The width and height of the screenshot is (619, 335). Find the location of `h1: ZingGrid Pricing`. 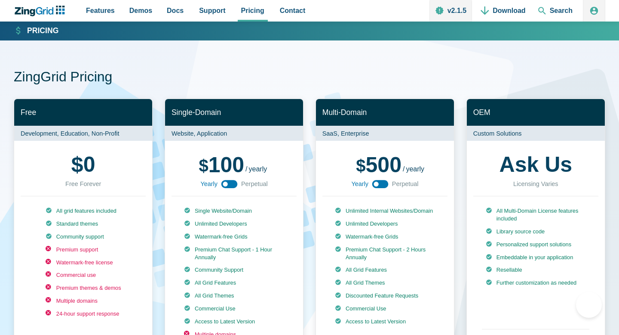

h1: ZingGrid Pricing is located at coordinates (310, 77).